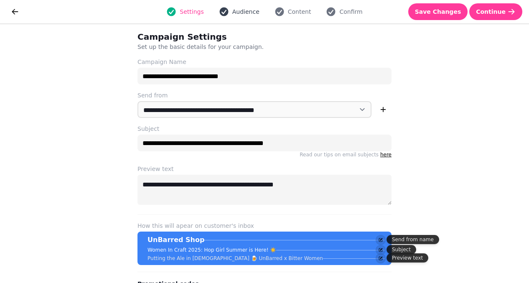  Describe the element at coordinates (438, 12) in the screenshot. I see `button: Save Changes` at that location.